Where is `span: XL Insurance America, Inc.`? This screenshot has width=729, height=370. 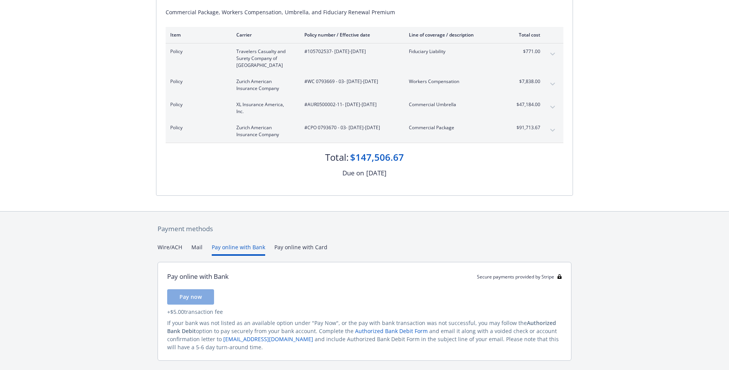
span: XL Insurance America, Inc. is located at coordinates (264, 108).